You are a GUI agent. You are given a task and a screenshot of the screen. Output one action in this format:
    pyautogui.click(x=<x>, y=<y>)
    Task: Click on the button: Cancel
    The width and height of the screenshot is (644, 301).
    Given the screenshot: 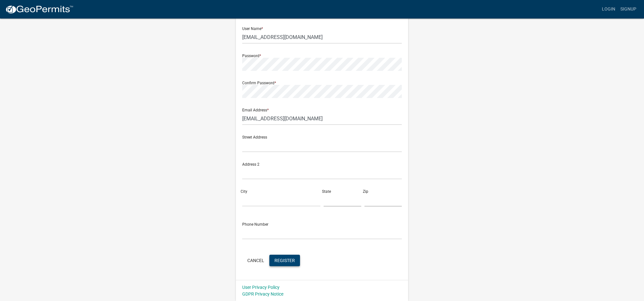 What is the action you would take?
    pyautogui.click(x=255, y=260)
    